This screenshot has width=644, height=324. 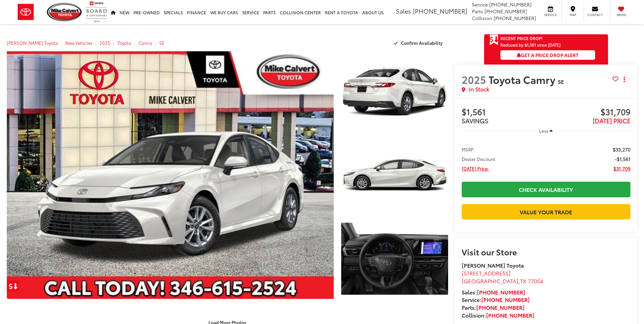 What do you see at coordinates (479, 89) in the screenshot?
I see `span: In Stock` at bounding box center [479, 89].